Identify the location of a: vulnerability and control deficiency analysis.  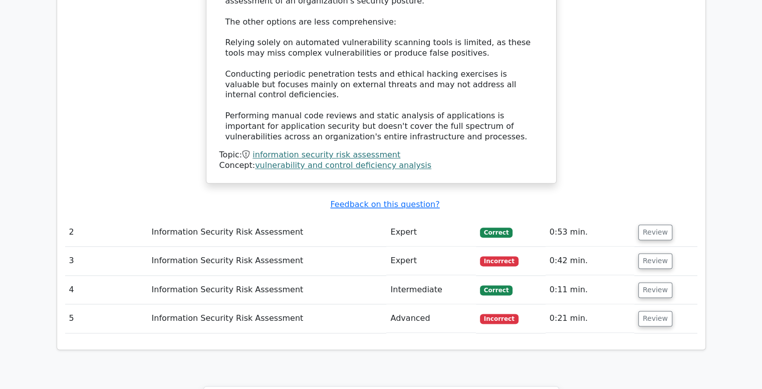
(343, 165).